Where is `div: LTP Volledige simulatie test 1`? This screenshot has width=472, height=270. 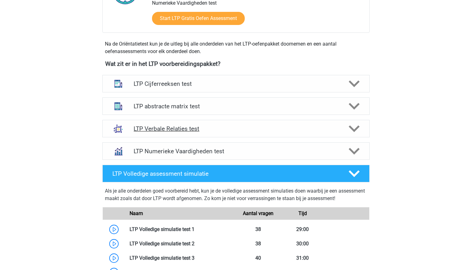
div: LTP Volledige simulatie test 1 is located at coordinates (181, 230).